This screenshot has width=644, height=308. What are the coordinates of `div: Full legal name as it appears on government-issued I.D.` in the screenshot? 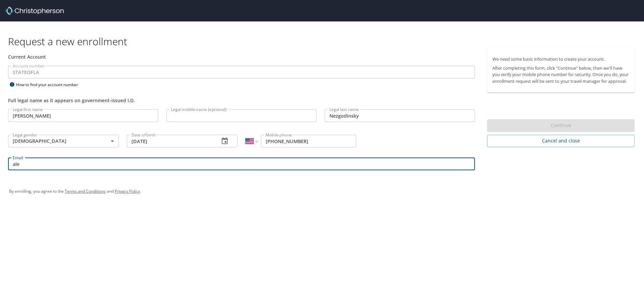 It's located at (241, 100).